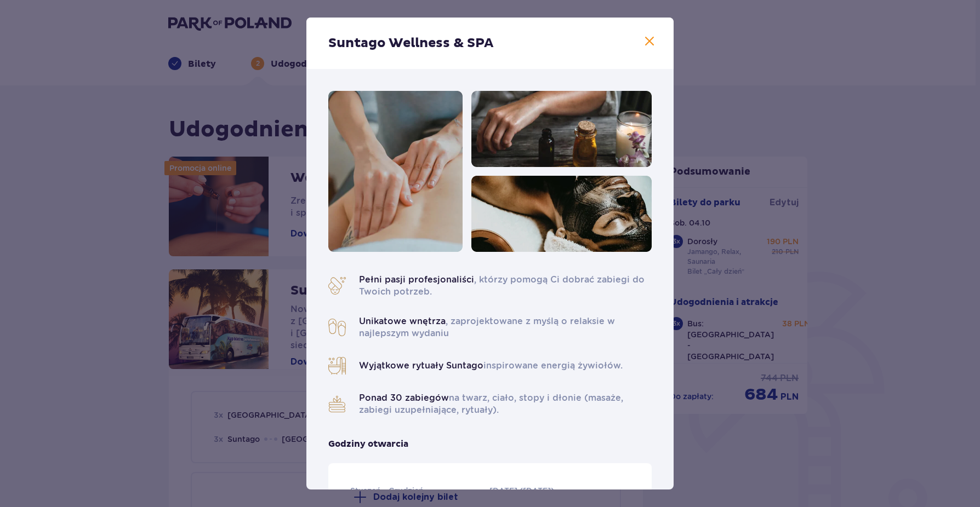  Describe the element at coordinates (369, 444) in the screenshot. I see `p: Godziny otwarcia` at that location.